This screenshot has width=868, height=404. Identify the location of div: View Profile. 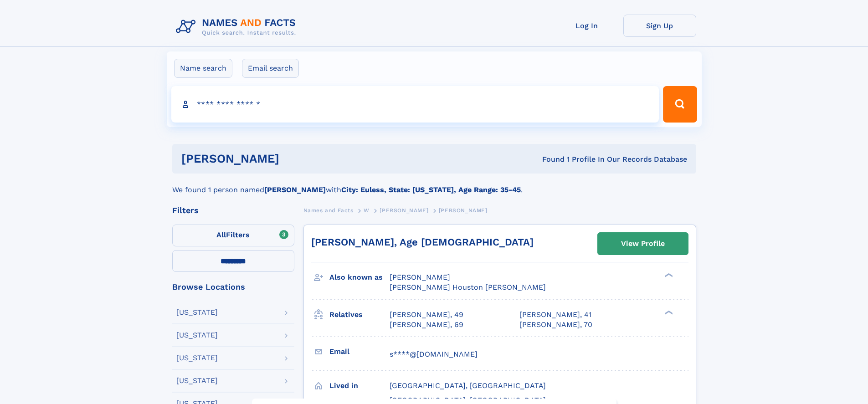
(643, 244).